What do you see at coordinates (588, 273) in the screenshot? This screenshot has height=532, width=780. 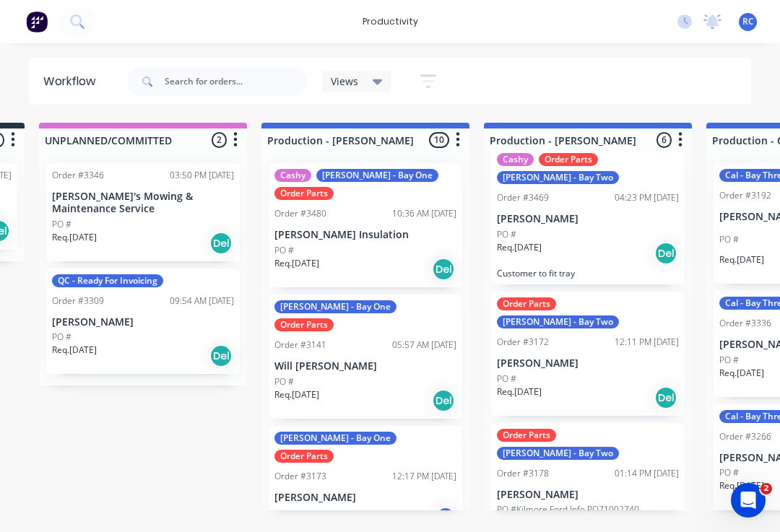 I see `p: Customer to fit tray` at bounding box center [588, 273].